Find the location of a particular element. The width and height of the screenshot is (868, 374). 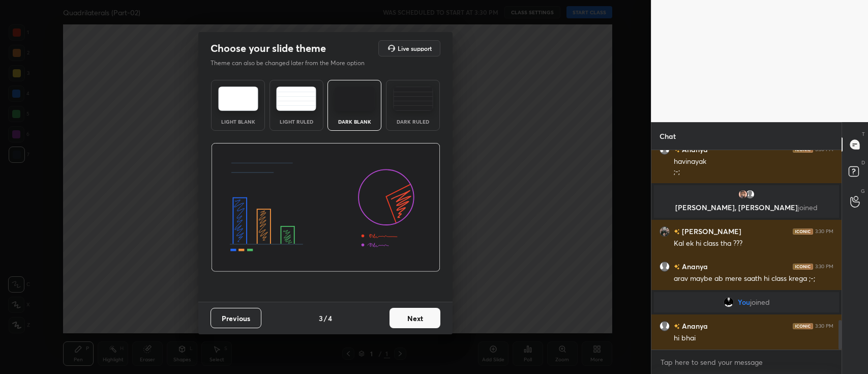

img: lightTheme.e5ed3b09.svg is located at coordinates (238, 99).